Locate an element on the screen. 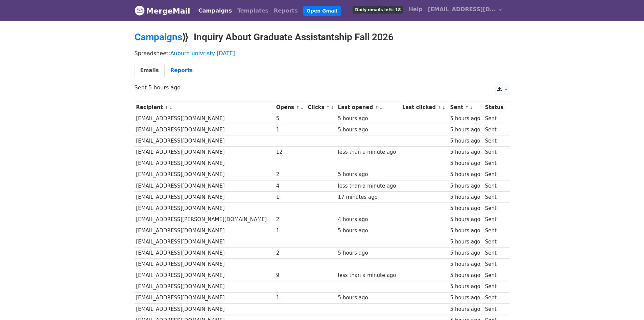 Image resolution: width=644 pixels, height=320 pixels. div: 5 is located at coordinates (290, 118).